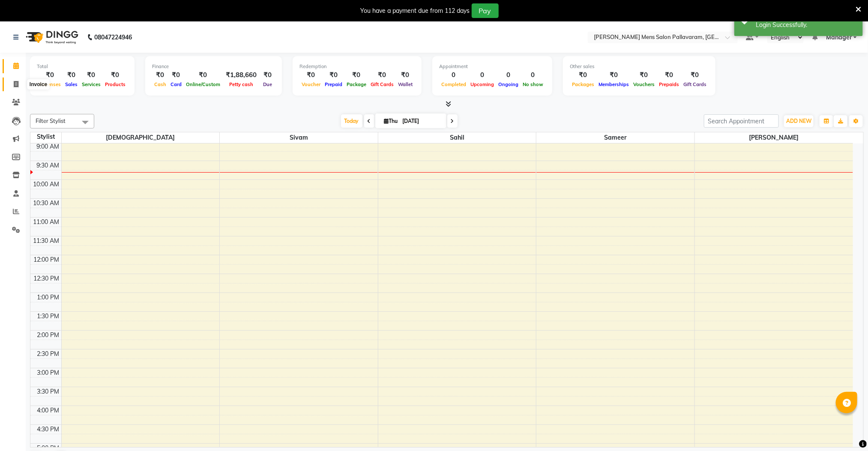 This screenshot has height=451, width=868. I want to click on div: 1:00 PM, so click(48, 297).